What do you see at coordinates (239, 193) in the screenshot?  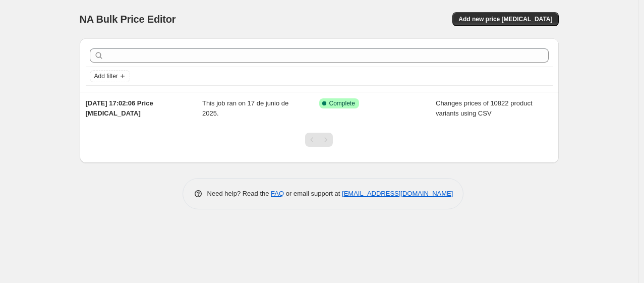 I see `span: Need help? Read the` at bounding box center [239, 193].